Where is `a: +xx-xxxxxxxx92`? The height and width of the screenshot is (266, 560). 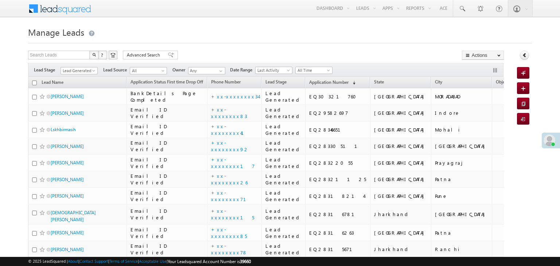
a: +xx-xxxxxxxx92 is located at coordinates (230, 146).